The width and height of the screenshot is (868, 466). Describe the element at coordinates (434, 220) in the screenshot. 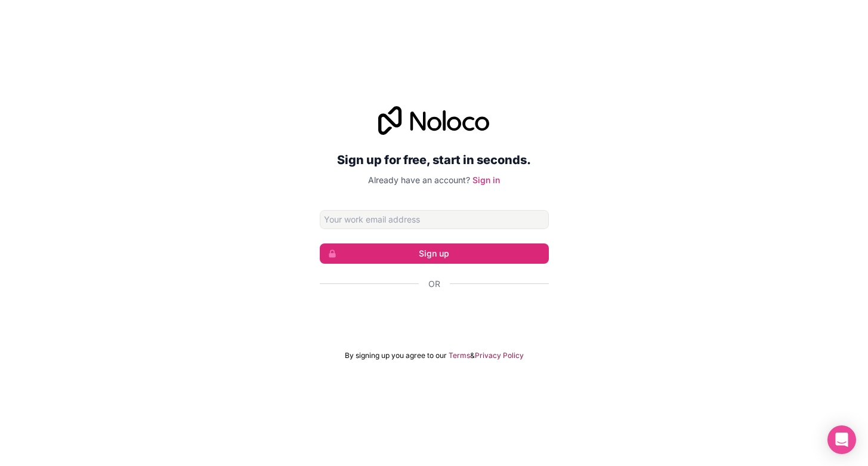

I see `input: Email address` at that location.